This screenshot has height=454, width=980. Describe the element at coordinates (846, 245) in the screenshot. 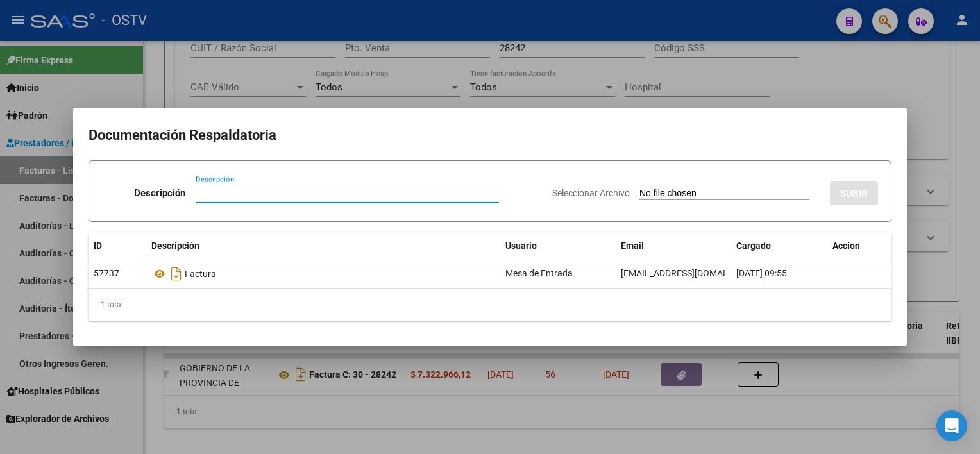

I see `span: Accion` at that location.